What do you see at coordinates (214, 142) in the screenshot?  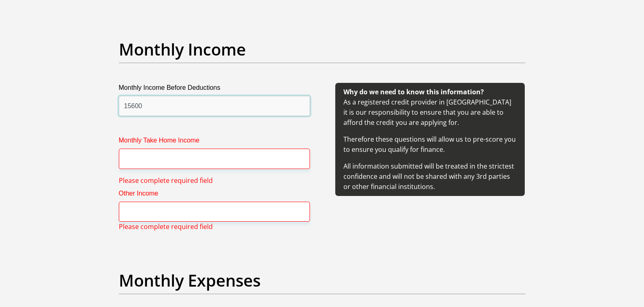 I see `label: Monthly Take Home Income` at bounding box center [214, 142].